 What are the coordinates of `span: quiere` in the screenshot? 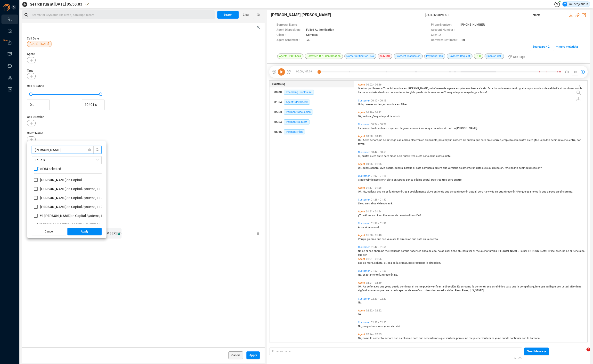 It's located at (438, 168).